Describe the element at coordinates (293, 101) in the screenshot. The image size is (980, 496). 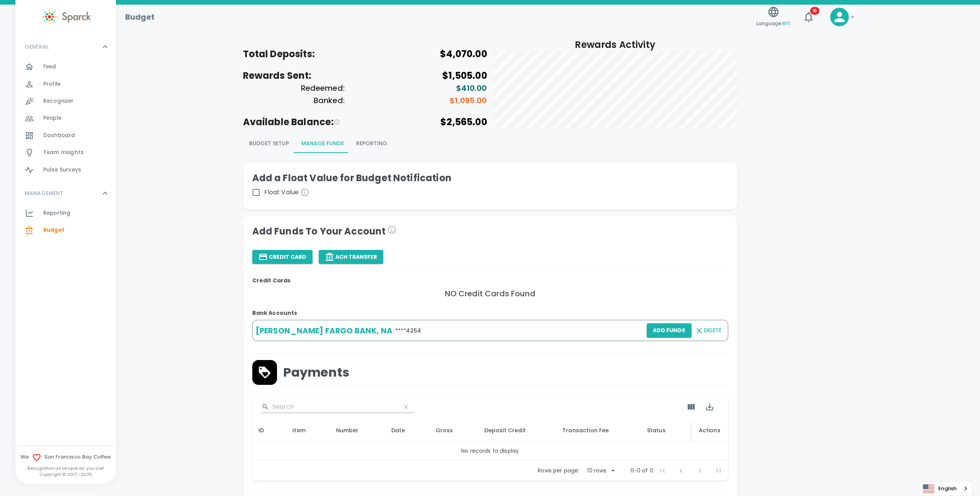
I see `h6: Banked:` at that location.